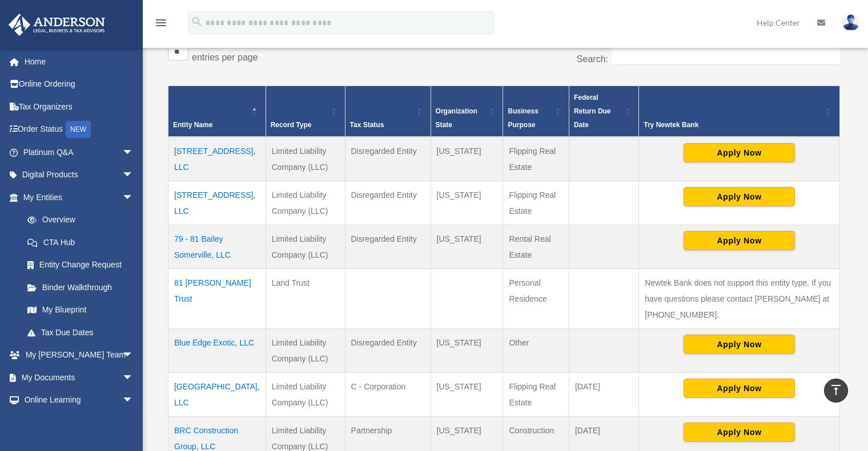  I want to click on a: Billingarrow_drop_down, so click(79, 423).